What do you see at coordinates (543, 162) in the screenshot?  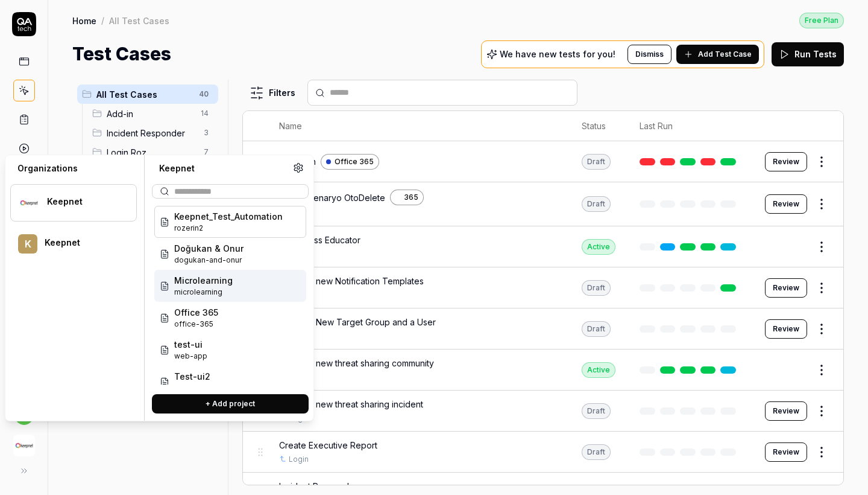 I see `tr: 365 loginOffice 365DraftReview` at bounding box center [543, 162].